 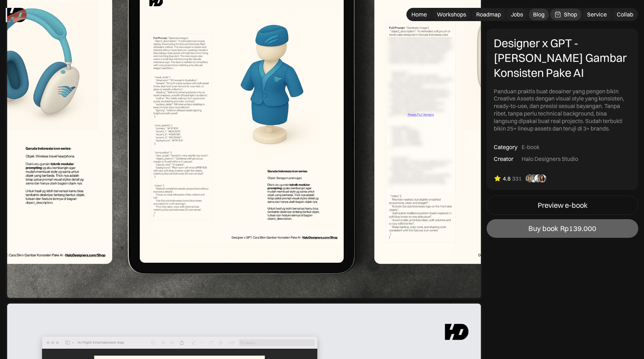 I want to click on div: Rp139.000, so click(x=578, y=228).